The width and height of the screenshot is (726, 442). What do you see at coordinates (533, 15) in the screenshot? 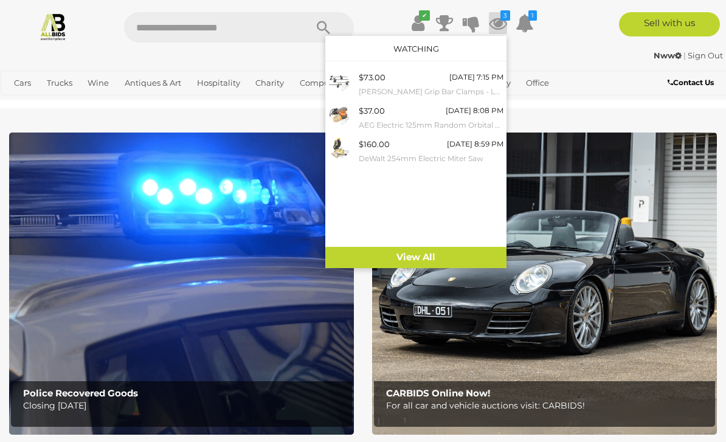
I see `i: 1` at bounding box center [533, 15].